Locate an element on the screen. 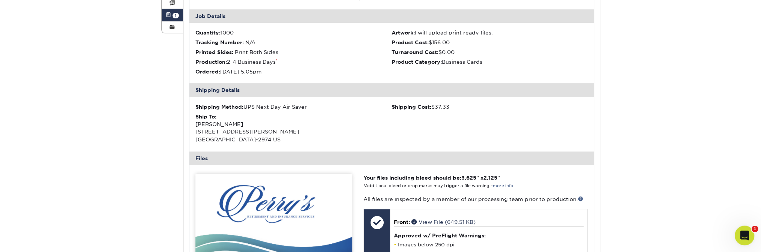  a: View File (649.51 KB) is located at coordinates (443, 222).